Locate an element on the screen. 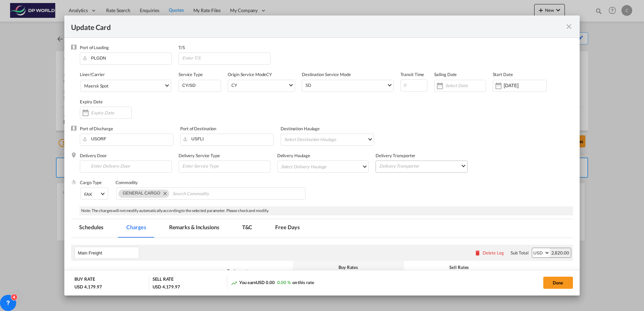  button: Delete Leg is located at coordinates (489, 253).